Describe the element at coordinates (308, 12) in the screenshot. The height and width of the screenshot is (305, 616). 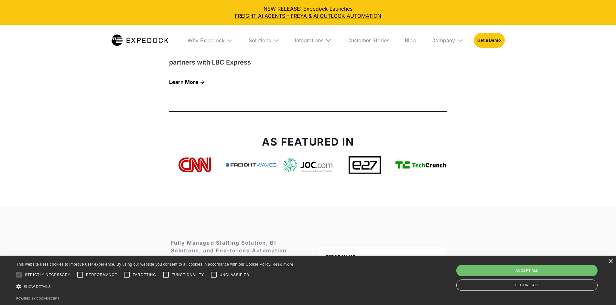
I see `div: NEW RELEASE: Expedock Launches` at that location.